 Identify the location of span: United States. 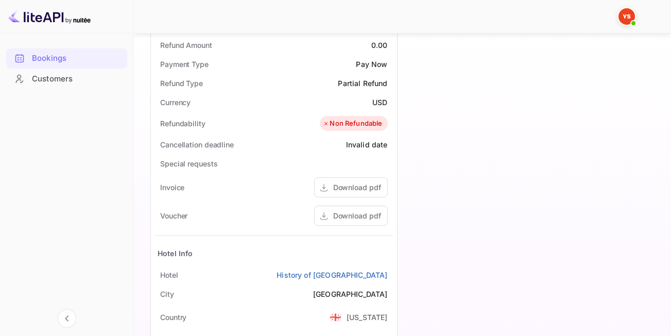
(335, 317).